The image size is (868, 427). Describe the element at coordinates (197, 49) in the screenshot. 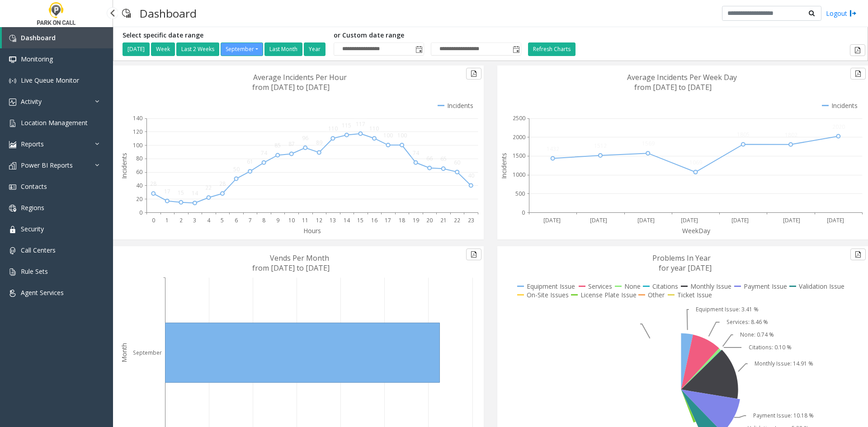

I see `button: Last 2 Weeks` at that location.